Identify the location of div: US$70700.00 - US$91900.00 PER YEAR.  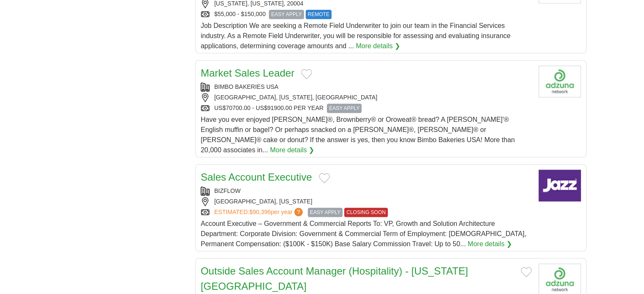
(366, 109).